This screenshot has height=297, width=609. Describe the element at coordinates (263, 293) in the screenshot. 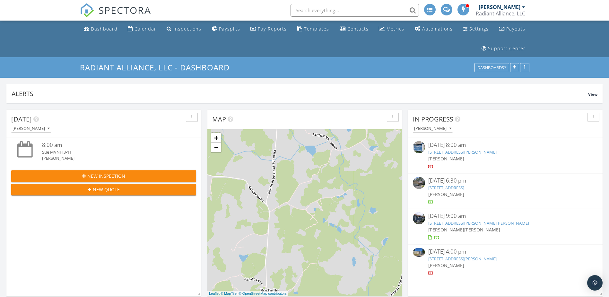

I see `a: © OpenStreetMap contributors` at that location.